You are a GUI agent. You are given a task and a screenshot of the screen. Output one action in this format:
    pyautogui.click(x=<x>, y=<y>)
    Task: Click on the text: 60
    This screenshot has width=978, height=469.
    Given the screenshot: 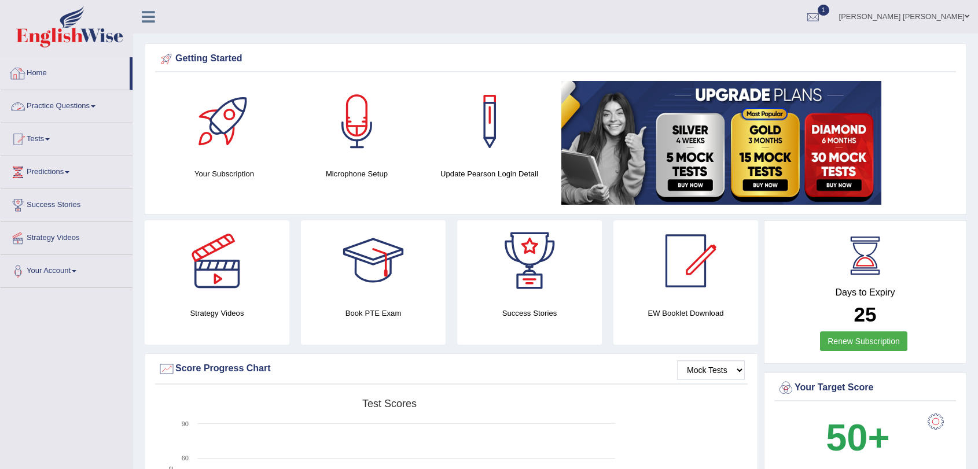 What is the action you would take?
    pyautogui.click(x=185, y=458)
    